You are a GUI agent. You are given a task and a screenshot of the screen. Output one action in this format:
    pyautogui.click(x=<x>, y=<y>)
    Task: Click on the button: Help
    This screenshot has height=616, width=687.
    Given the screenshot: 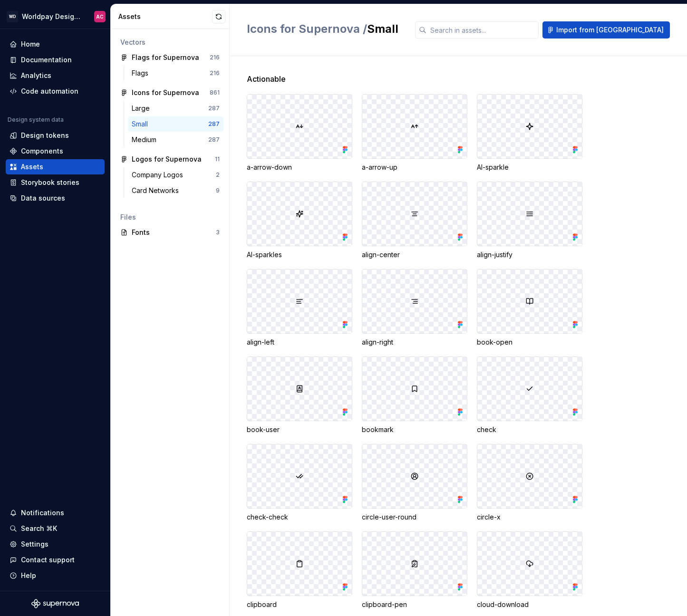 What is the action you would take?
    pyautogui.click(x=55, y=575)
    